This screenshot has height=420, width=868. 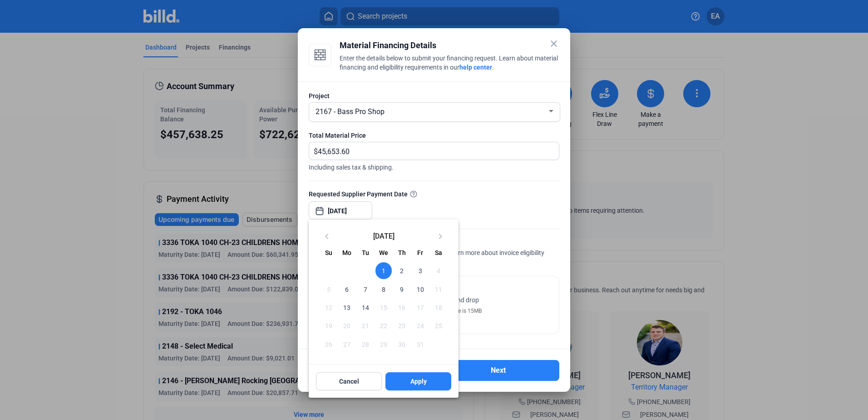 What do you see at coordinates (402, 307) in the screenshot?
I see `span: 16` at bounding box center [402, 307].